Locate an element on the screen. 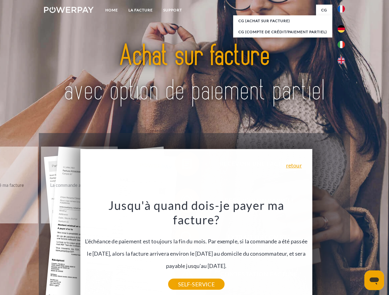  div: L'échéance de paiement est toujours la fin du mois. Par exemple, si la commande a été passée le [... is located at coordinates (196, 241).